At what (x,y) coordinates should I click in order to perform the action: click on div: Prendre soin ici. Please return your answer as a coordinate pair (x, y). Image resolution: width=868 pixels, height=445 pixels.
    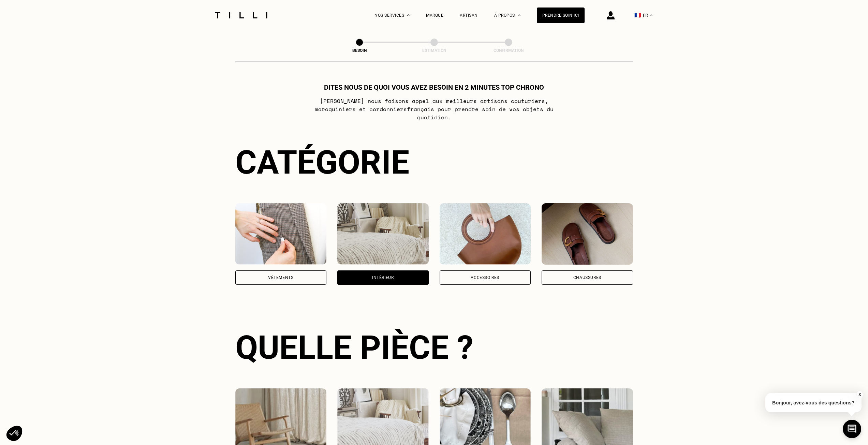
    Looking at the image, I should click on (560, 15).